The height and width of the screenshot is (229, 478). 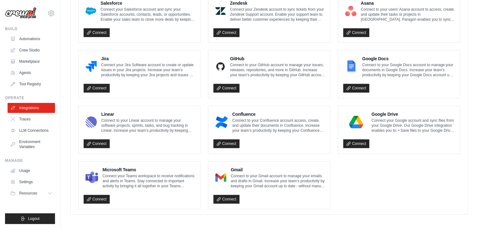 What do you see at coordinates (413, 114) in the screenshot?
I see `h4: Google Drive` at bounding box center [413, 114].